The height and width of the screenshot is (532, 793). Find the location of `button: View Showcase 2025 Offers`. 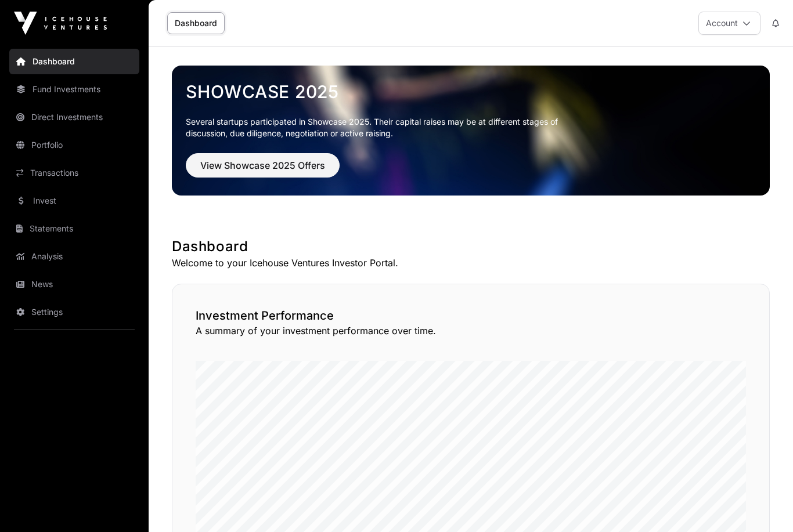

button: View Showcase 2025 Offers is located at coordinates (262, 165).